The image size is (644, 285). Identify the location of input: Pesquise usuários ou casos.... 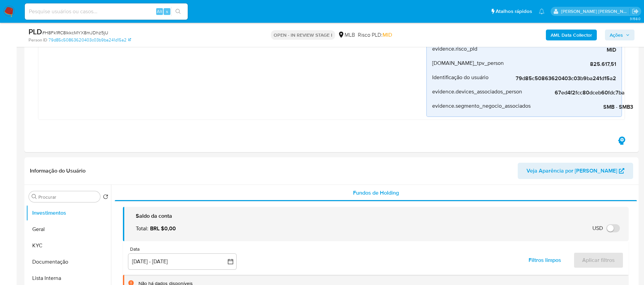
(106, 12).